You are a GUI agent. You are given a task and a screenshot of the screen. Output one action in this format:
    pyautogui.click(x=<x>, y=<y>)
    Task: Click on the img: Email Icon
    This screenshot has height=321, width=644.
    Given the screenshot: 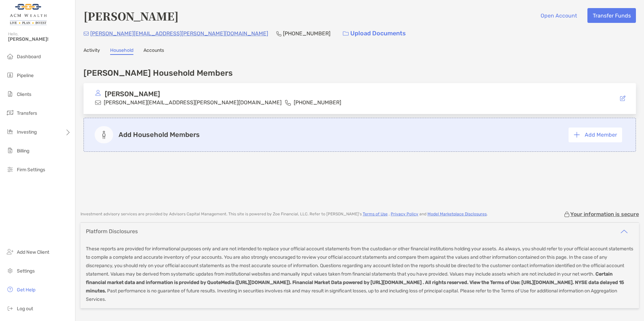 What is the action you would take?
    pyautogui.click(x=86, y=34)
    